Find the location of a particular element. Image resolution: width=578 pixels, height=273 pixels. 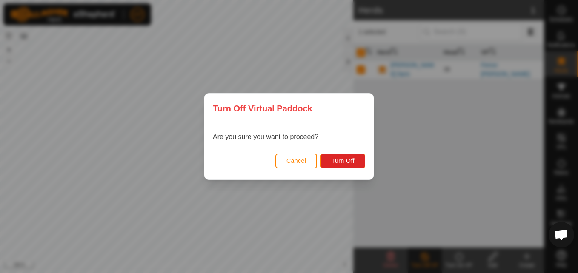

button: Cancel is located at coordinates (296, 161).